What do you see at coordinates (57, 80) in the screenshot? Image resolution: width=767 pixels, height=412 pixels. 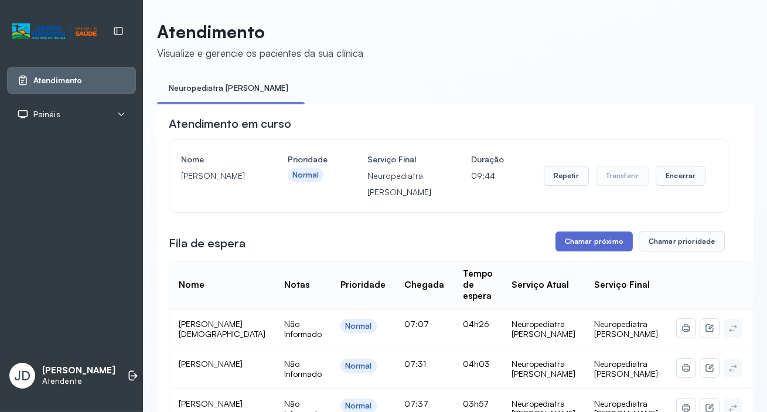 I see `span: Atendimento` at bounding box center [57, 80].